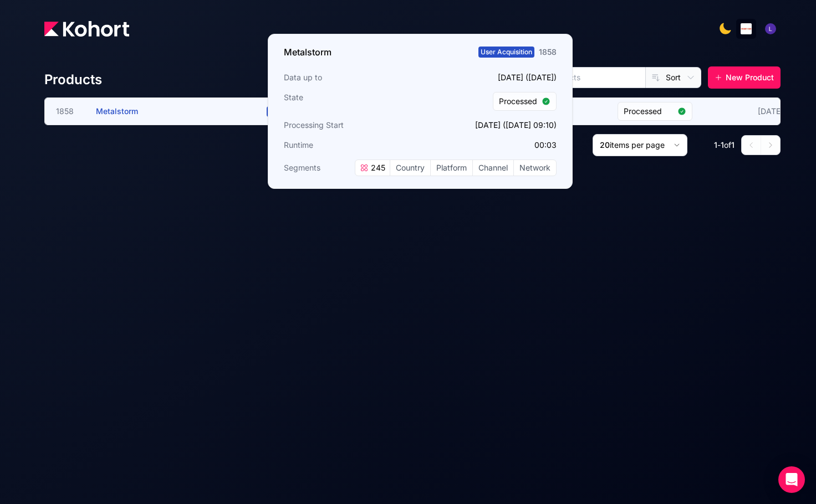 This screenshot has width=816, height=504. What do you see at coordinates (117, 111) in the screenshot?
I see `span: Metalstorm` at bounding box center [117, 111].